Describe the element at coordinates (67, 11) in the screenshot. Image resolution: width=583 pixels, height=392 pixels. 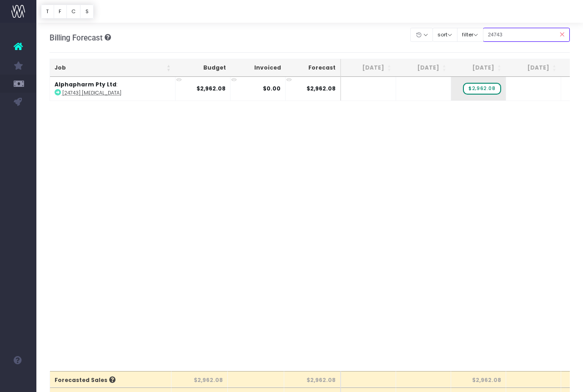
I see `div: Vertical button group` at that location.